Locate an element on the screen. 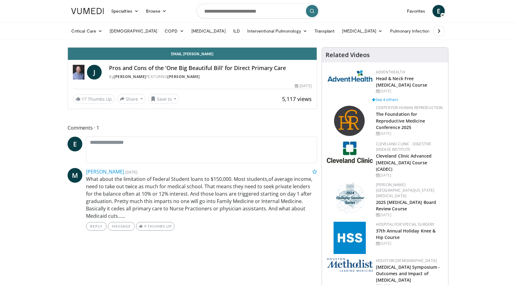 This screenshot has height=285, width=516. a: Pulmonary Infection is located at coordinates (413, 31).